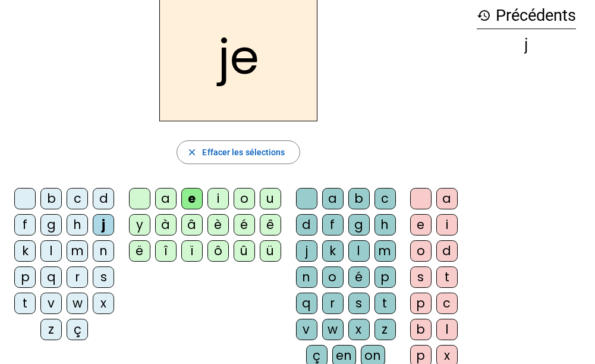 The width and height of the screenshot is (595, 364). What do you see at coordinates (166, 251) in the screenshot?
I see `div: î` at bounding box center [166, 251].